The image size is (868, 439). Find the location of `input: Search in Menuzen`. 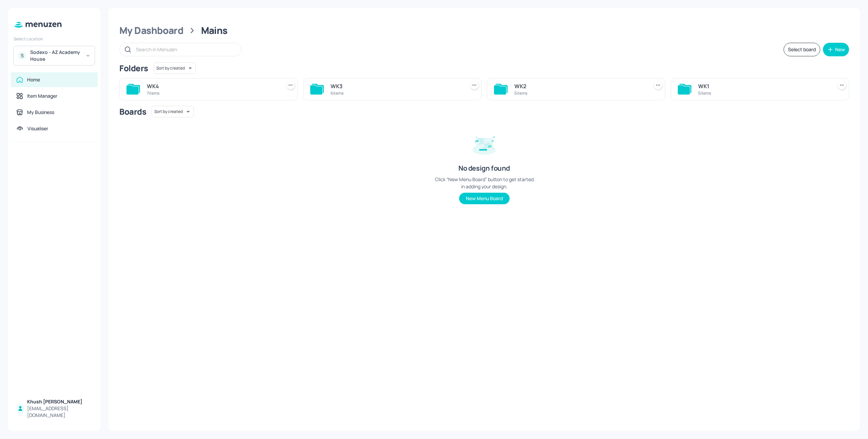

input: Search in Menuzen is located at coordinates (185, 49).